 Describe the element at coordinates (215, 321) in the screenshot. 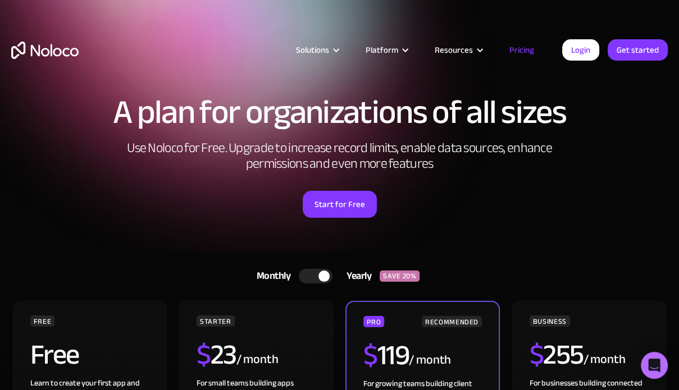

I see `div: STARTER` at that location.